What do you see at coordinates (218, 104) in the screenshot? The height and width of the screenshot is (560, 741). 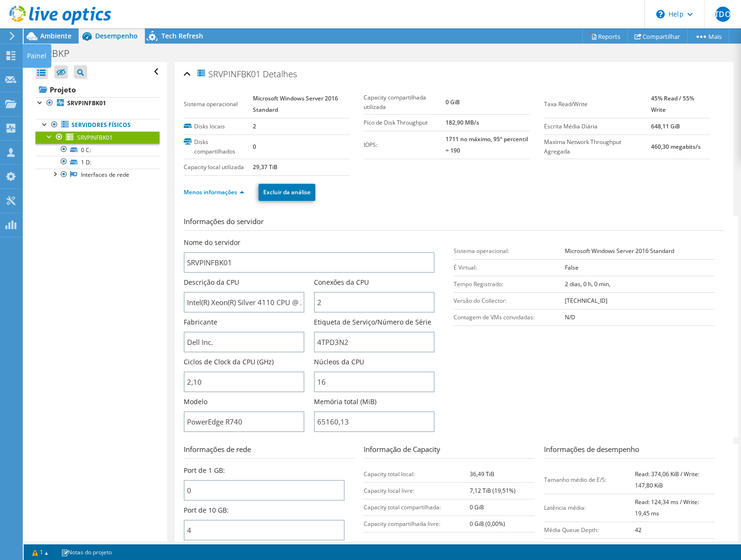 I see `label: Sistema operacional` at bounding box center [218, 104].